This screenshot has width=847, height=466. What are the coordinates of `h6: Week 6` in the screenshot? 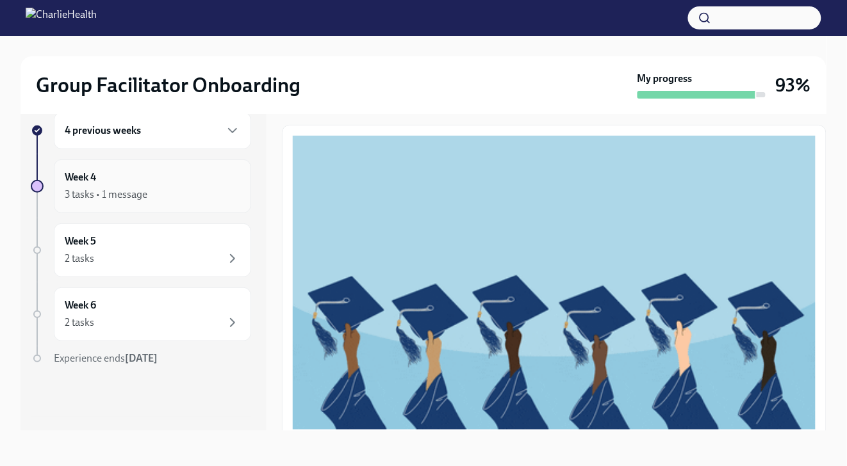 It's located at (80, 306).